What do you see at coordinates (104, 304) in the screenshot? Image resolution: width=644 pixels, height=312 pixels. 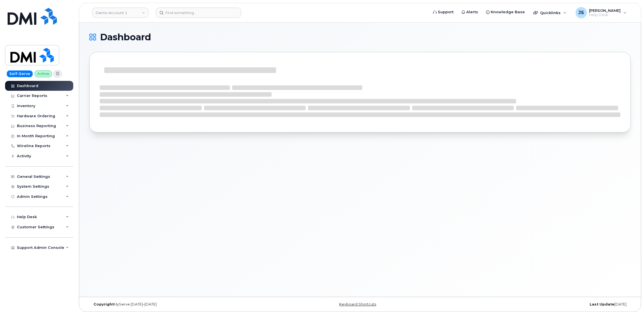 I see `strong: Copyright` at bounding box center [104, 304].